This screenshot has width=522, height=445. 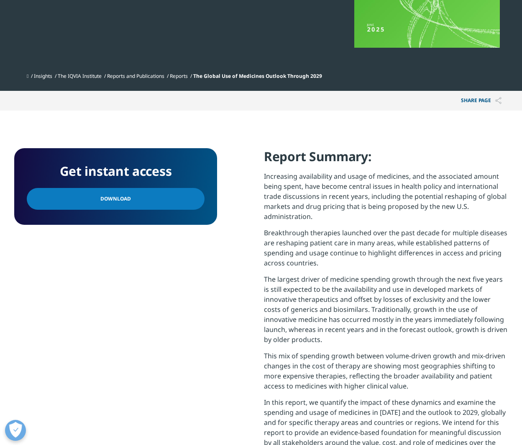 I want to click on p: This mix of spending growth between volume-driven growth and mix-driven changes in the cost of th..., so click(x=386, y=374).